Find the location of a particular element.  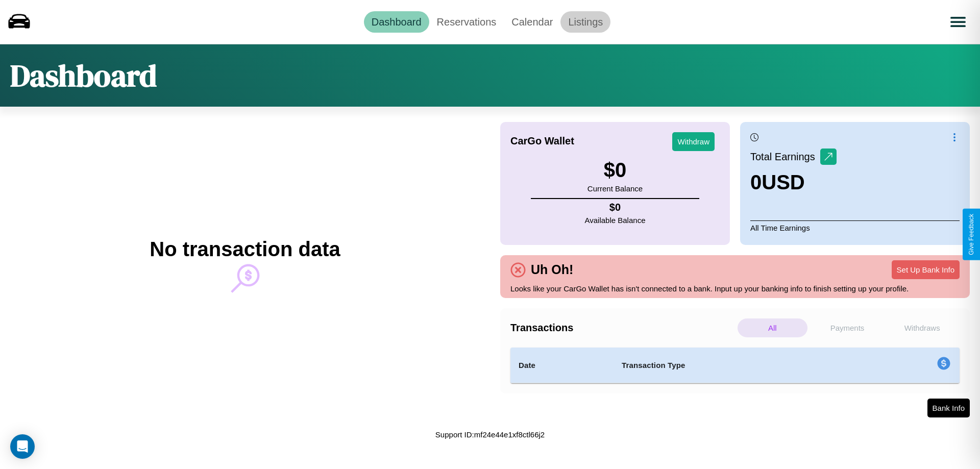

h1: Dashboard is located at coordinates (83, 75).